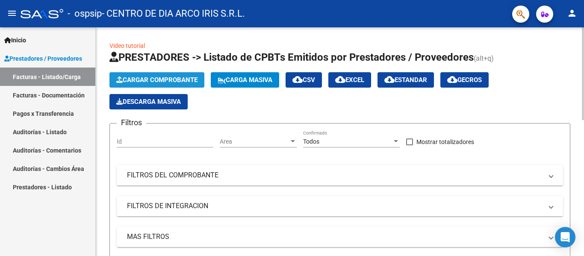  What do you see at coordinates (255, 142) in the screenshot?
I see `span: Area` at bounding box center [255, 142].